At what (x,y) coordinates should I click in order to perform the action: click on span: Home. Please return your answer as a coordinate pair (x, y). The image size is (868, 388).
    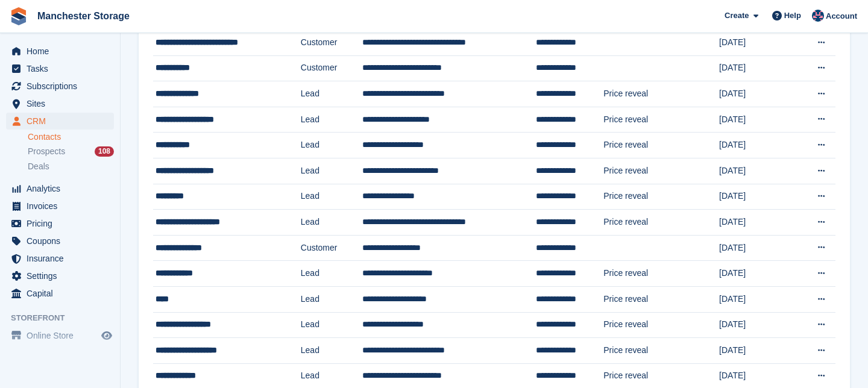
    Looking at the image, I should click on (63, 51).